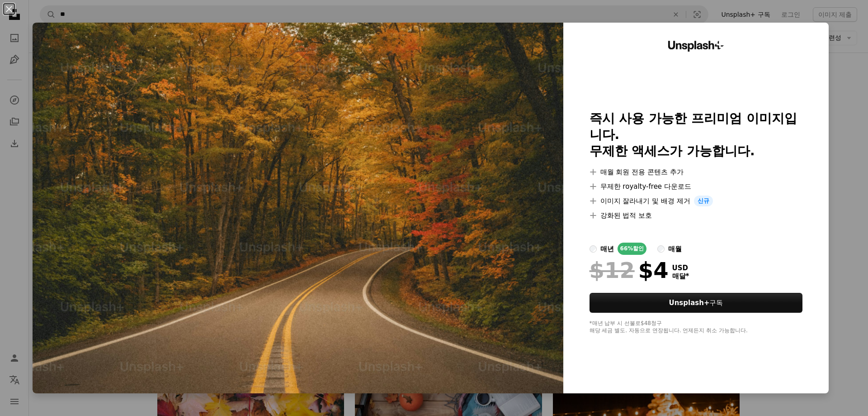 This screenshot has height=416, width=868. Describe the element at coordinates (607, 249) in the screenshot. I see `div: 매년` at that location.